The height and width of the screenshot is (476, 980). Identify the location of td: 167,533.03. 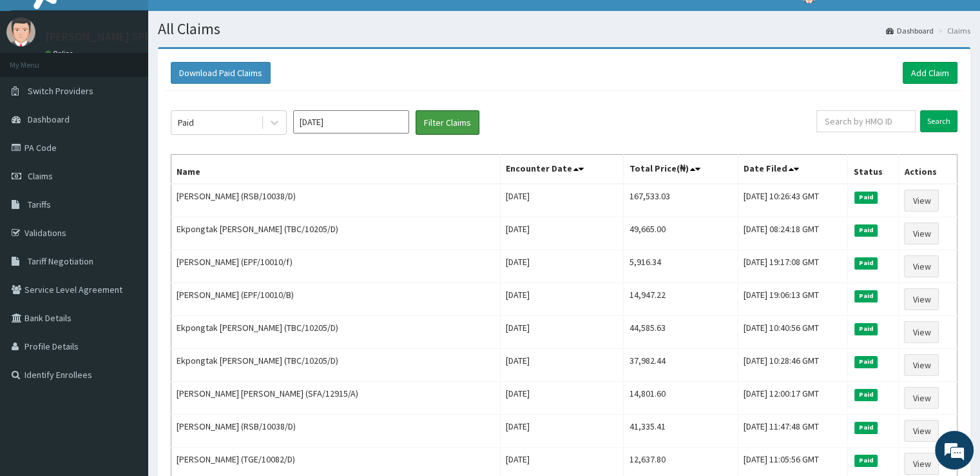
(680, 201).